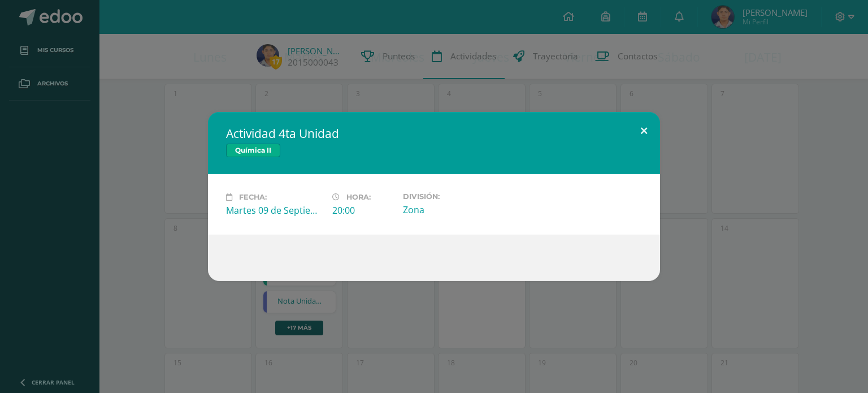 The height and width of the screenshot is (393, 868). I want to click on span: Química II, so click(254, 151).